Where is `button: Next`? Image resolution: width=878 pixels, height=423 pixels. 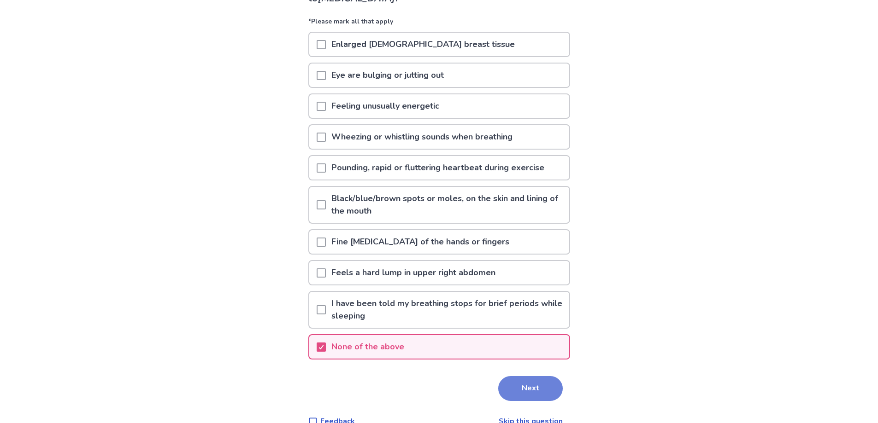 button: Next is located at coordinates (530, 389).